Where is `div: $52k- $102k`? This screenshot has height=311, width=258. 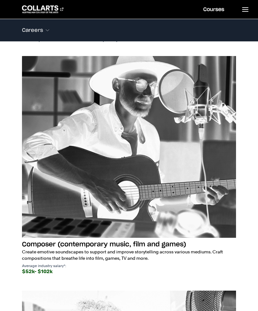 div: $52k- $102k is located at coordinates (129, 271).